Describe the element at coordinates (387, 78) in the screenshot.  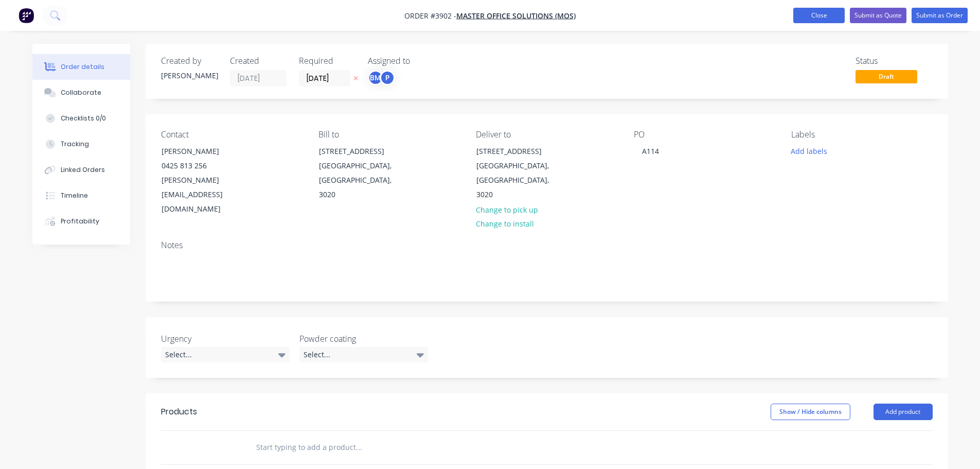
I see `div: P` at that location.